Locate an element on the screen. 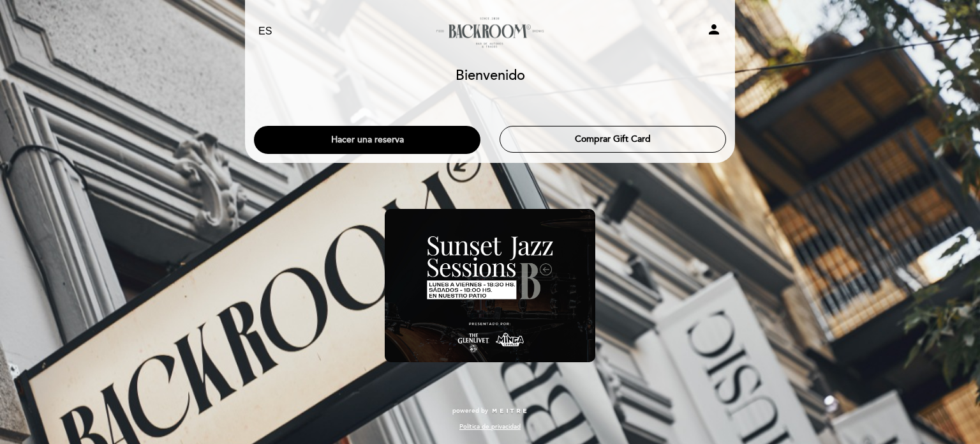 The image size is (980, 444). button: Hacer una reserva is located at coordinates (367, 140).